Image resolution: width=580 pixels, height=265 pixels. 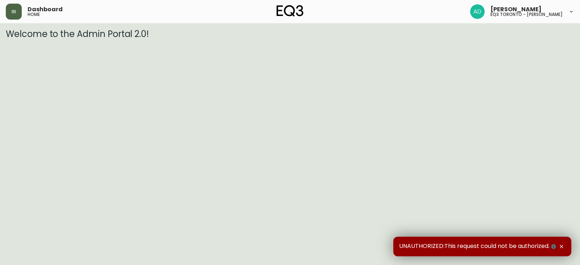 What do you see at coordinates (34, 14) in the screenshot?
I see `h5: home` at bounding box center [34, 14].